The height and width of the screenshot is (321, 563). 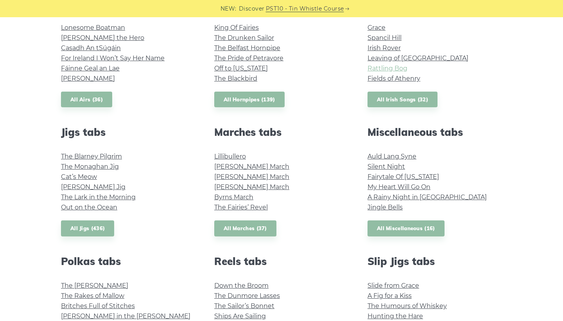 I want to click on a: The Pride of Petravore, so click(x=249, y=58).